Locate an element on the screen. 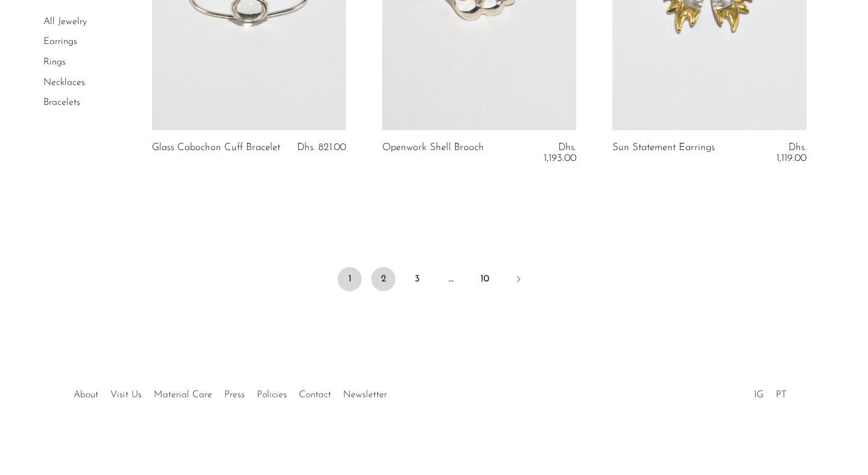 This screenshot has height=475, width=868. span: Dhs. 1,193.00 is located at coordinates (560, 153).